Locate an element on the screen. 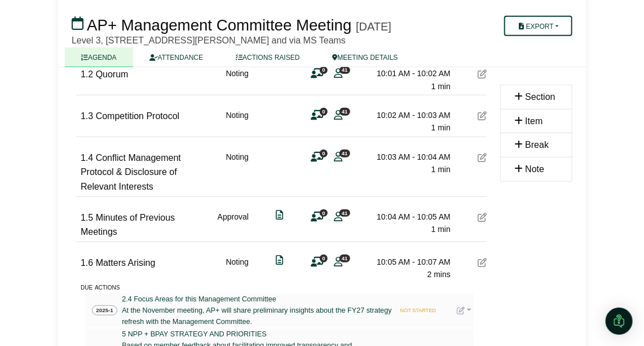 The image size is (644, 346). a: 2.4 Focus Areas for this Management Committee At the November meeting, AP+ will share preliminary... is located at coordinates (258, 310).